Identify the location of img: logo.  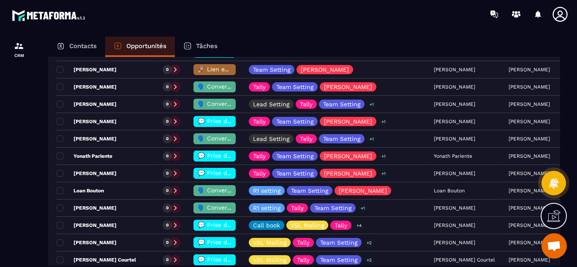
(50, 15).